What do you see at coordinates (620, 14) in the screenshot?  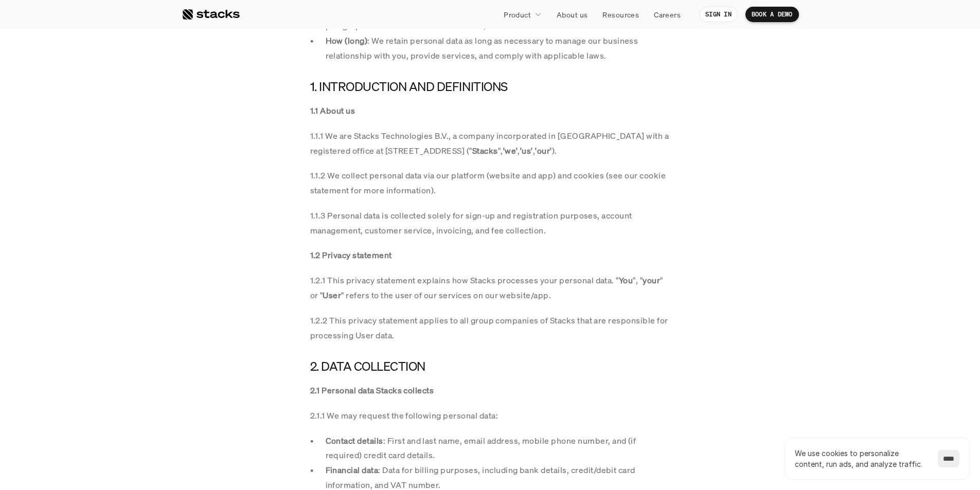 I see `a: Resources` at bounding box center [620, 14].